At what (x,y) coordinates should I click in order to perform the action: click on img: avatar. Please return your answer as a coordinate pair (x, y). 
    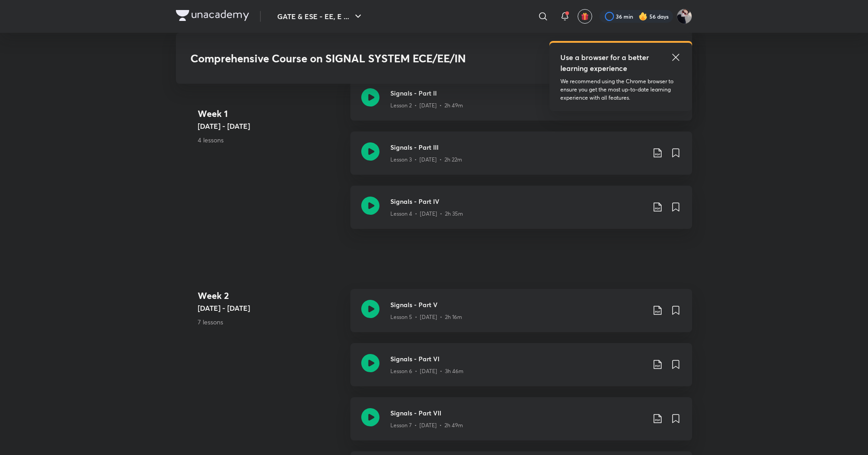
    Looking at the image, I should click on (585, 17).